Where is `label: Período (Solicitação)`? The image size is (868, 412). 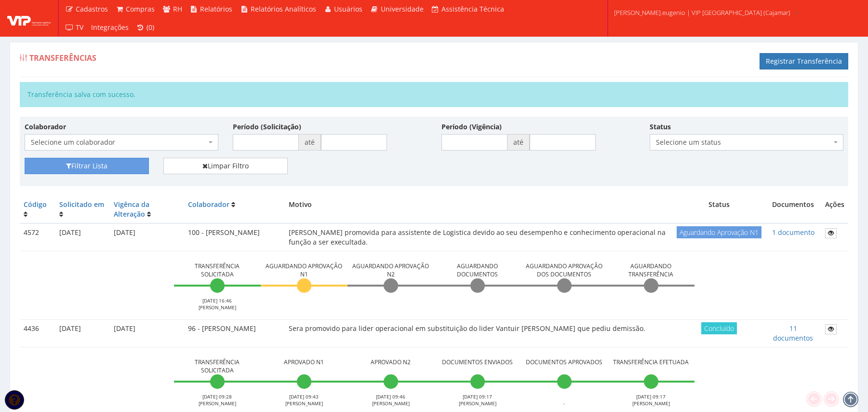 label: Período (Solicitação) is located at coordinates (267, 127).